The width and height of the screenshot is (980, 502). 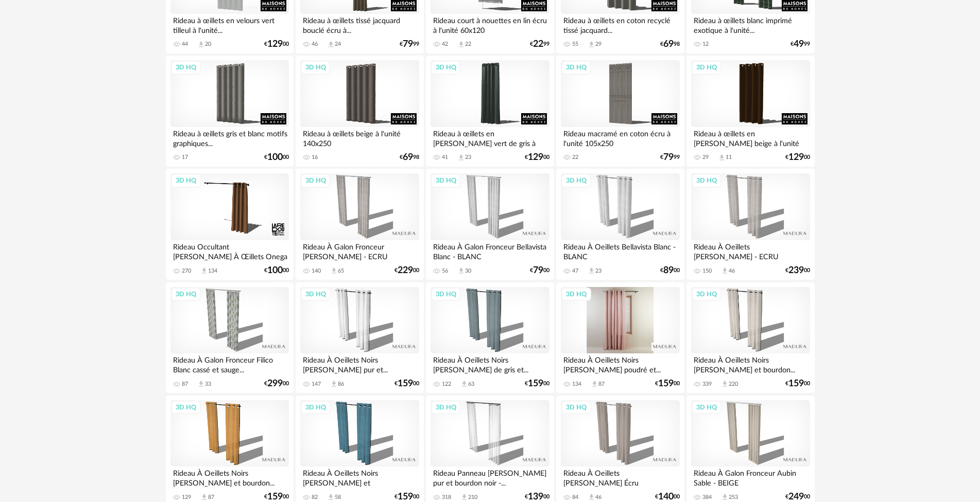 What do you see at coordinates (538, 44) in the screenshot?
I see `span: 22` at bounding box center [538, 44].